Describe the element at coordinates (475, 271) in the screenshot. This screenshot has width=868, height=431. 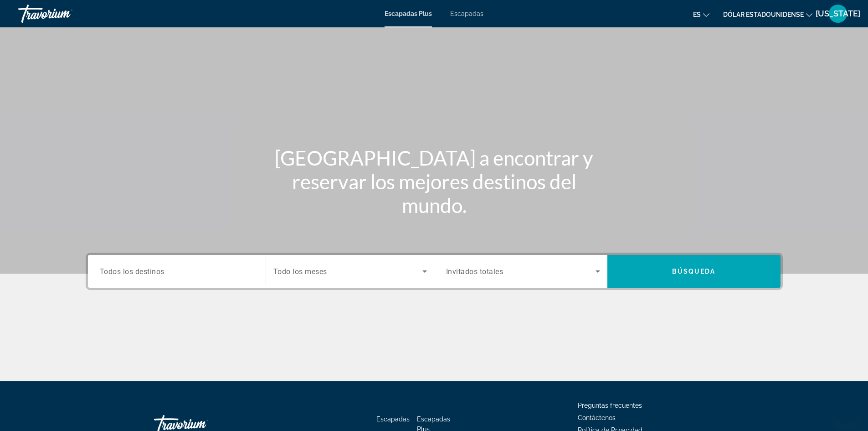
I see `span: Invitados totales` at that location.